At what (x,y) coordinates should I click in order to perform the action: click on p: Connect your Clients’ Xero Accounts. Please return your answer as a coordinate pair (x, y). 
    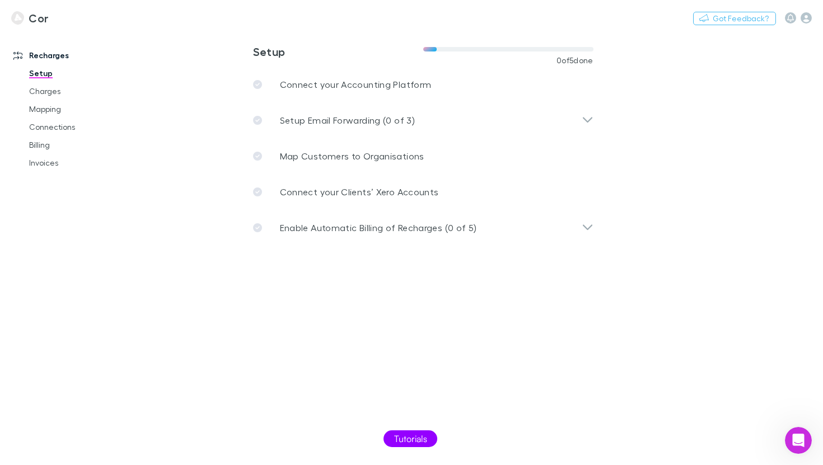
    Looking at the image, I should click on (360, 192).